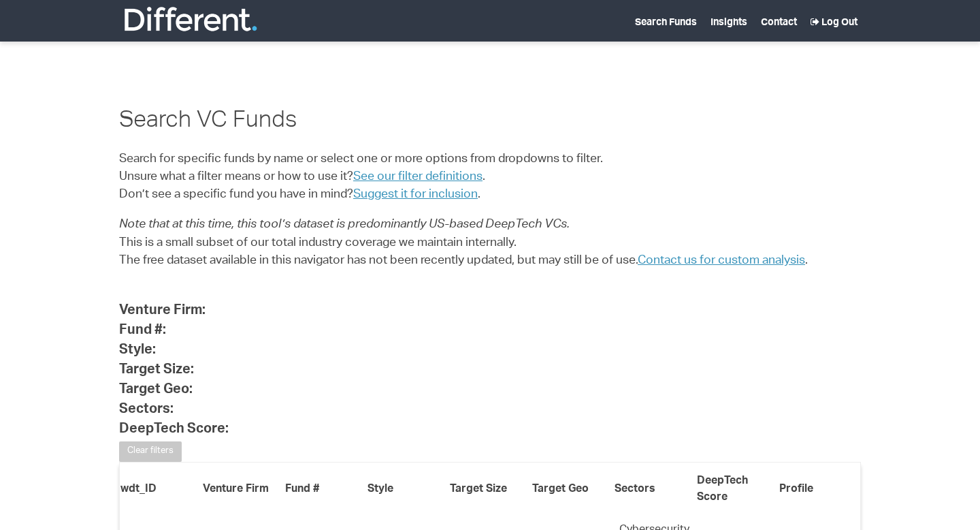  What do you see at coordinates (345, 225) in the screenshot?
I see `span: Note that at this time, this tool’s dataset is predominantly US-based DeepTech VCs.` at bounding box center [345, 225].